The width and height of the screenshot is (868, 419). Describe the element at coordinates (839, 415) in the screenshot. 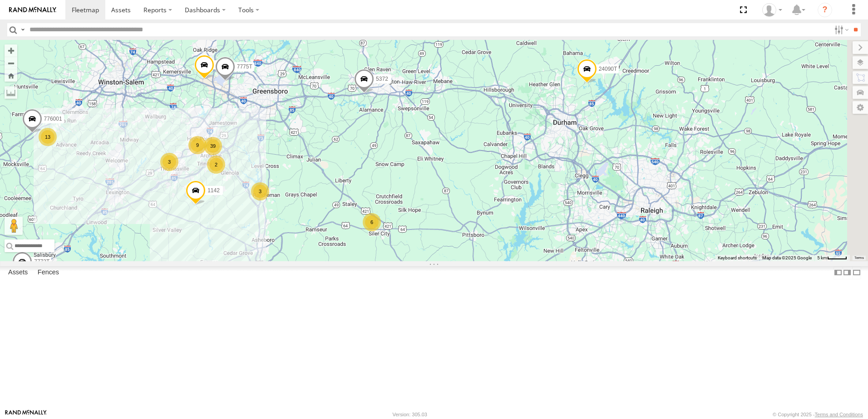

I see `a: Terms and Conditions` at that location.